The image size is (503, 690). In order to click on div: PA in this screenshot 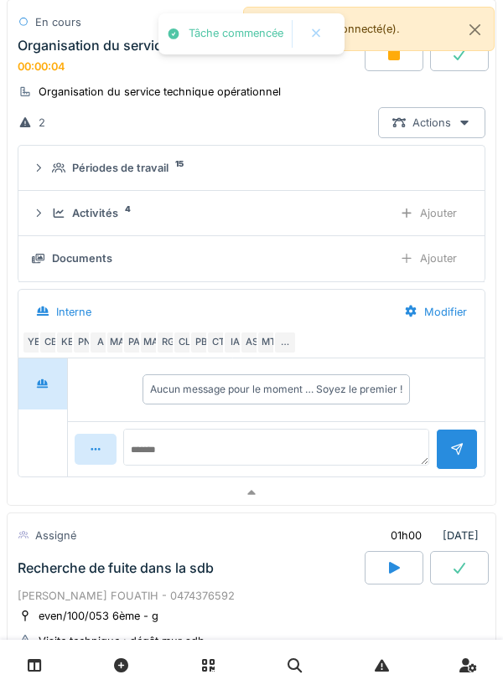, I will do `click(134, 343)`.